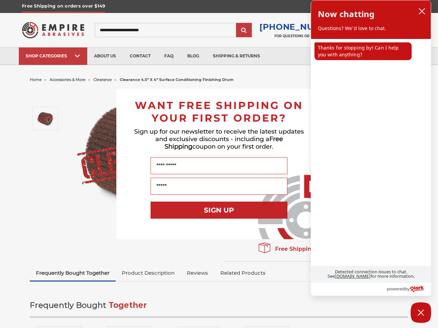 This screenshot has width=438, height=328. What do you see at coordinates (371, 28) in the screenshot?
I see `p: Questions? We'd love to chat.` at bounding box center [371, 28].